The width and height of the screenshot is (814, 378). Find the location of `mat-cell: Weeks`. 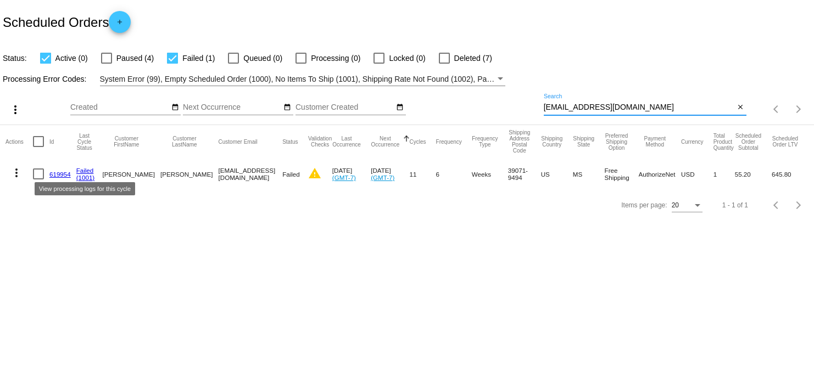

mat-cell: Weeks is located at coordinates (490, 174).